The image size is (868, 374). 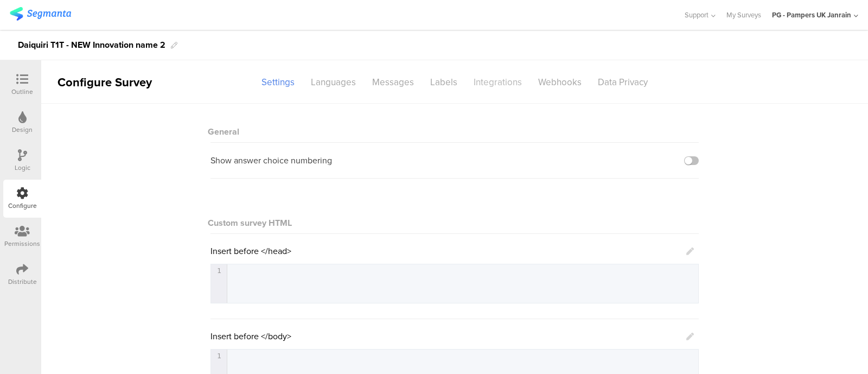 I want to click on div: Messages, so click(x=393, y=82).